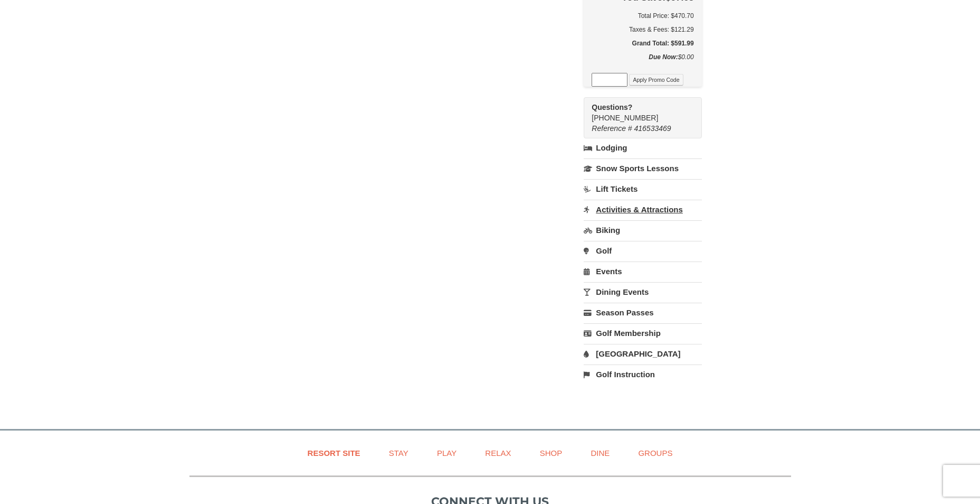  Describe the element at coordinates (642, 29) in the screenshot. I see `div: Taxes & Fees: $121.29` at that location.